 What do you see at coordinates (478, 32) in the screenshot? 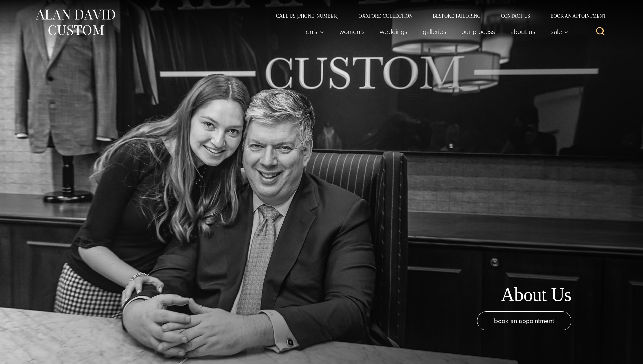
I see `a: Our Process` at bounding box center [478, 32].